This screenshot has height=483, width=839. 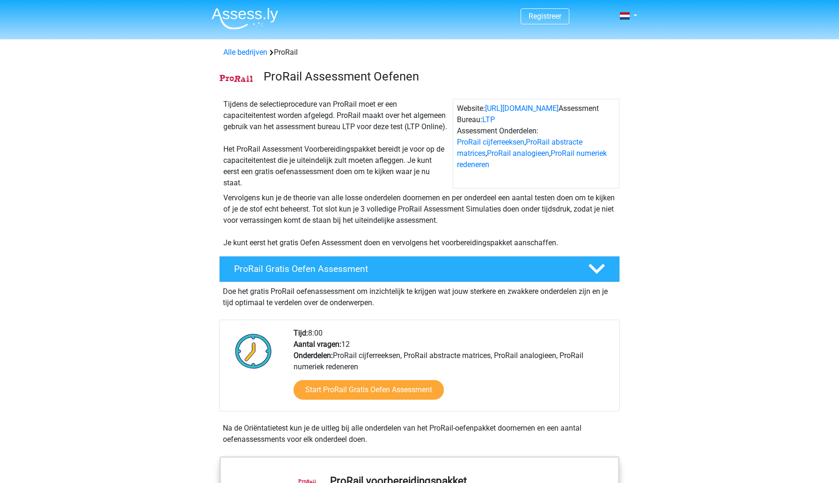 I want to click on h4: ProRail Gratis Oefen Assessment, so click(x=403, y=269).